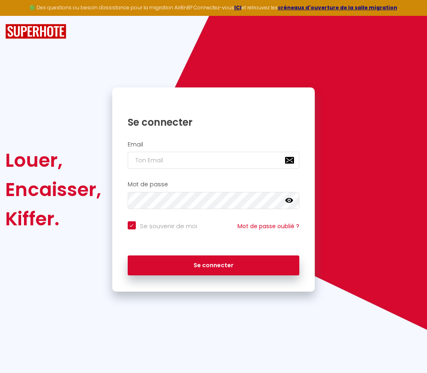  What do you see at coordinates (36, 31) in the screenshot?
I see `img: SuperHote logo` at bounding box center [36, 31].